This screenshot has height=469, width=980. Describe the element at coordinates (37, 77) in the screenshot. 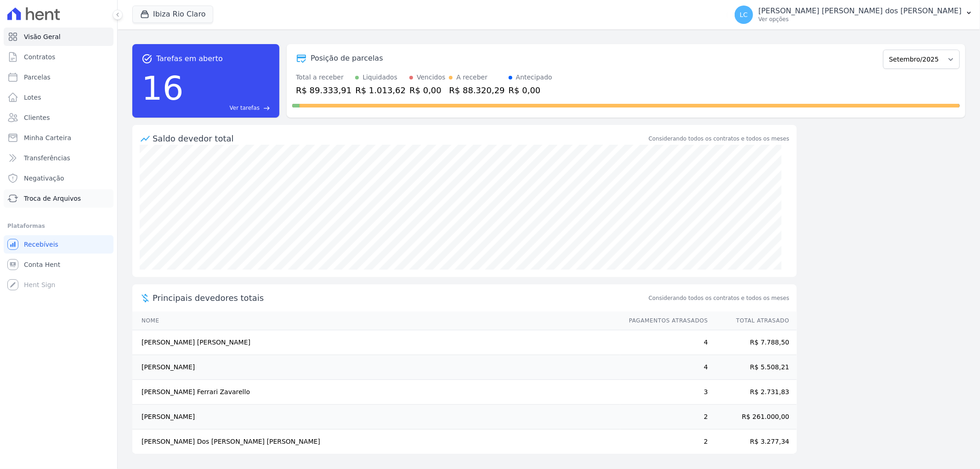

I see `span: Parcelas` at that location.